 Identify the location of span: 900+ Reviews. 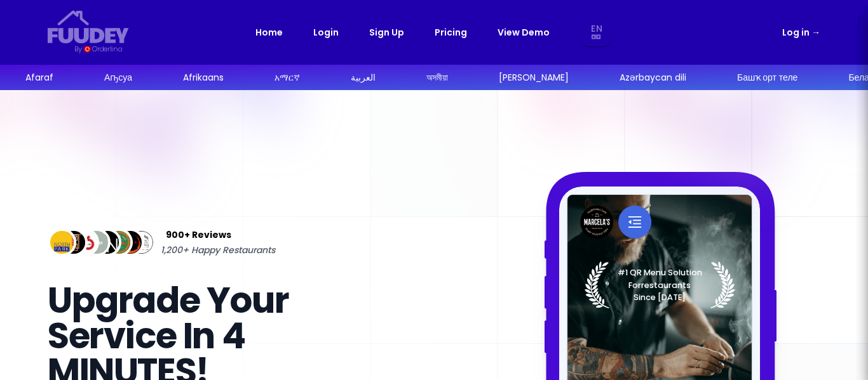
(199, 235).